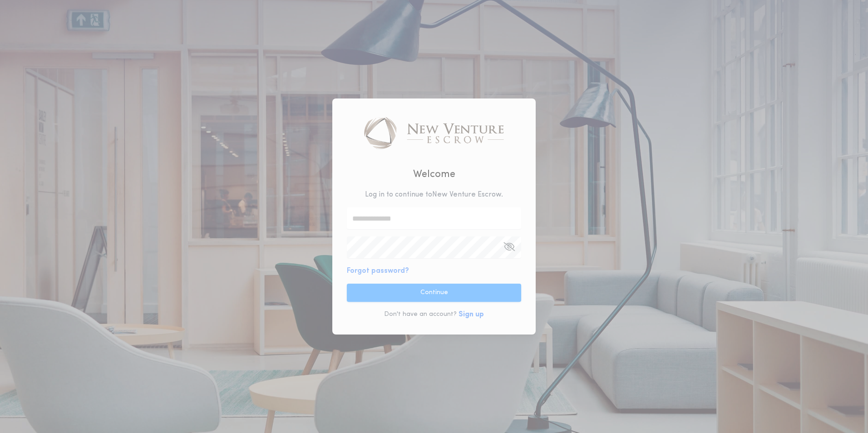 The image size is (868, 433). I want to click on button: Continue, so click(434, 293).